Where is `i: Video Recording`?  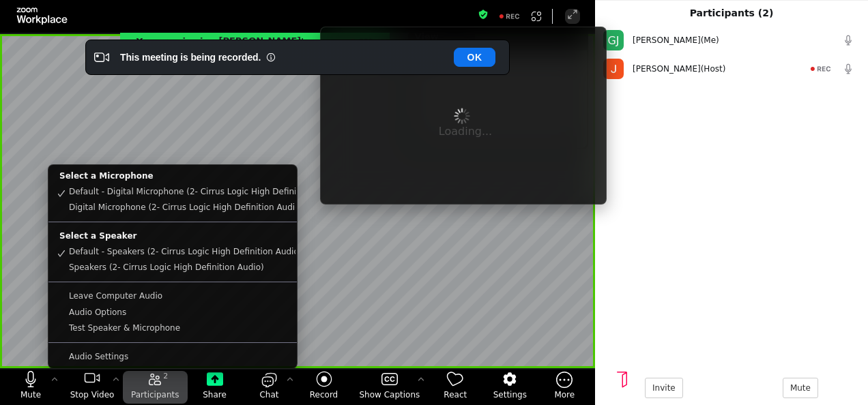
i: Video Recording is located at coordinates (102, 57).